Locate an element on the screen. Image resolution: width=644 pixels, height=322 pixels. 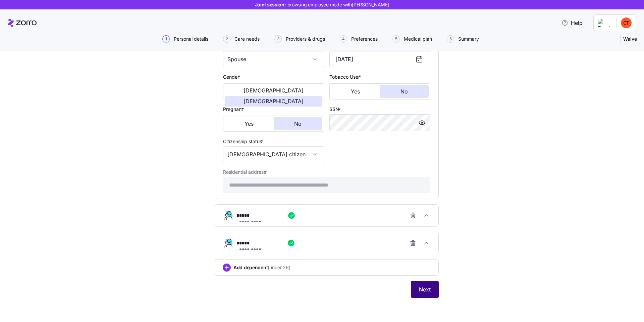
span: 5 is located at coordinates (397, 39).